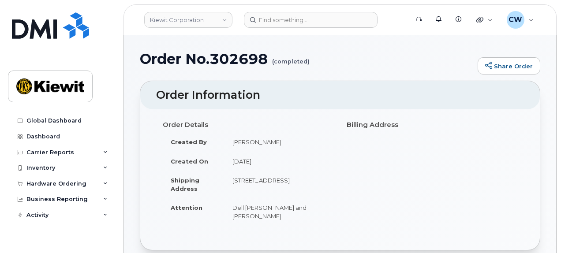  I want to click on h1: Order No.302698, so click(306, 59).